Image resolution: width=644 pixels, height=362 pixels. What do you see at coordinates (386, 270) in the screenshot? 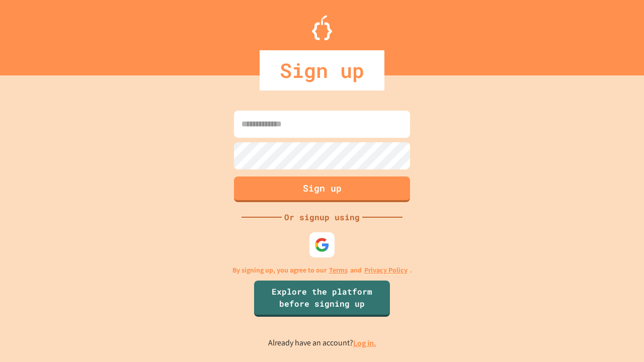
I see `a: Privacy Policy` at bounding box center [386, 270].